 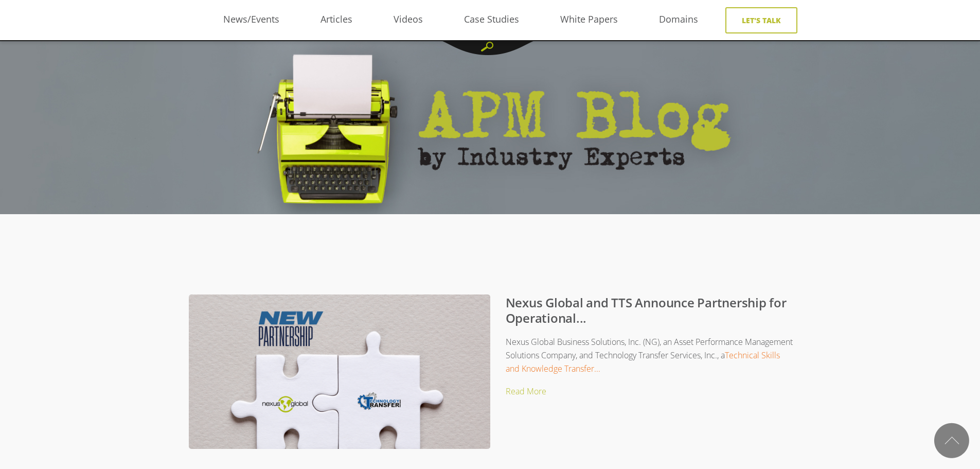 I want to click on a: Nexus Global and TTS Announce Partnership for Operational..., so click(x=646, y=310).